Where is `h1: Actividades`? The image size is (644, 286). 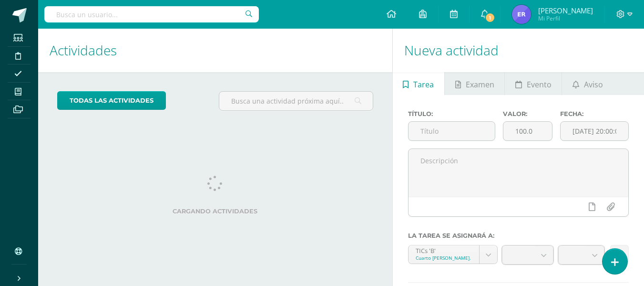 h1: Actividades is located at coordinates (215, 50).